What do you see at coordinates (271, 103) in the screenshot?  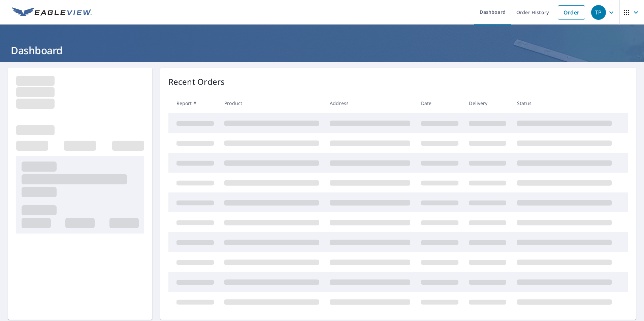 I see `th: Product` at bounding box center [271, 103].